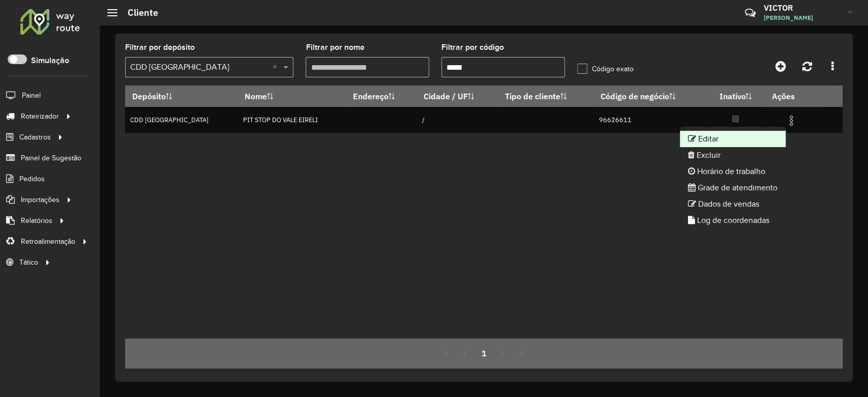 The image size is (868, 397). Describe the element at coordinates (40, 116) in the screenshot. I see `span: Roteirizador` at that location.